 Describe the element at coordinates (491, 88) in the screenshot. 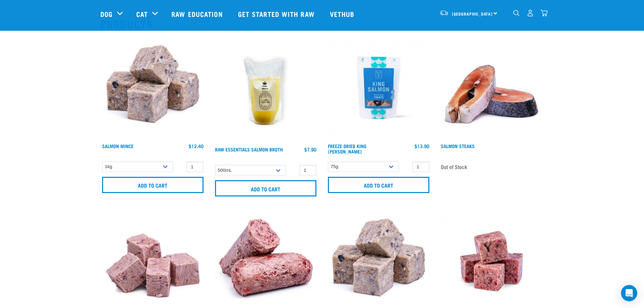

I see `img: 1148 Salmon Steaks 01` at that location.